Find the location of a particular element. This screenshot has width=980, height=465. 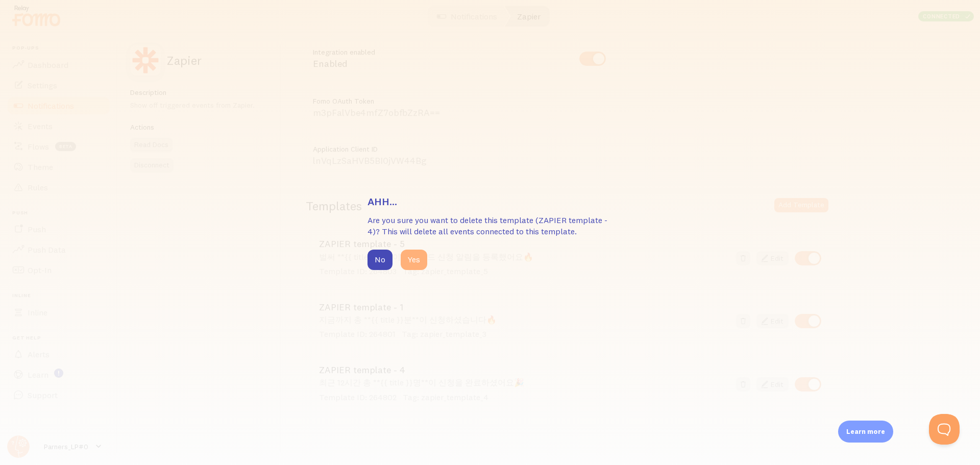

p: Learn more is located at coordinates (866, 431).